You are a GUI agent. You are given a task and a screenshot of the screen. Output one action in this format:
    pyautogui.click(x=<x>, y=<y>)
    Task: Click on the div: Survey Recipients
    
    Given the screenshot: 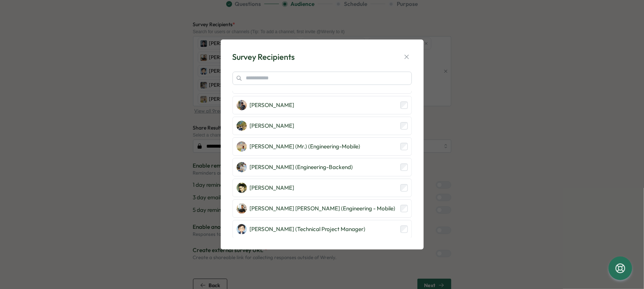 What is the action you would take?
    pyautogui.click(x=264, y=57)
    